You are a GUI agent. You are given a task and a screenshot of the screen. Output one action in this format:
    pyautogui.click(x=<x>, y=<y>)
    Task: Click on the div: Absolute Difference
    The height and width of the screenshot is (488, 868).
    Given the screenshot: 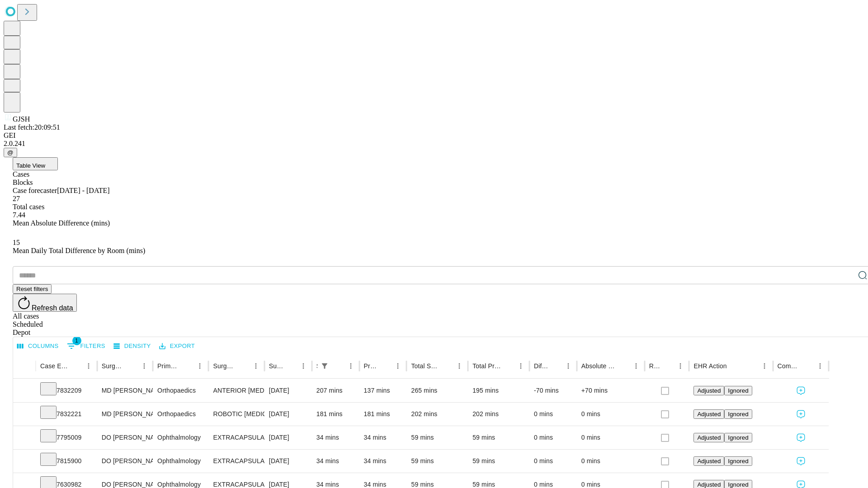 What is the action you would take?
    pyautogui.click(x=598, y=366)
    